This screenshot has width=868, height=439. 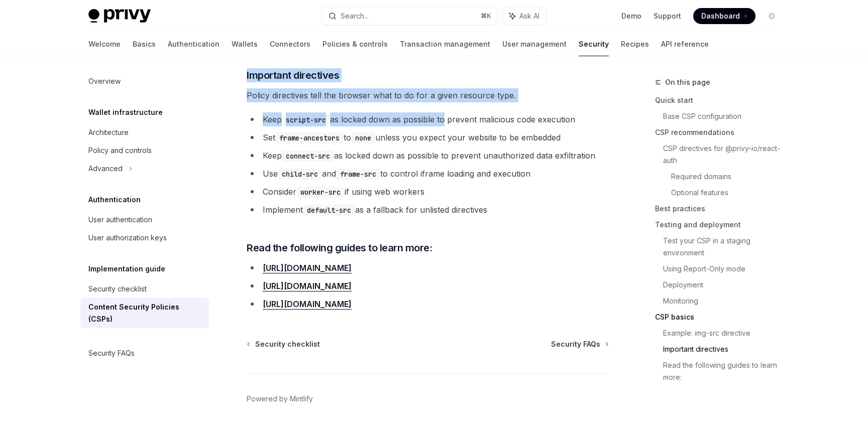 What do you see at coordinates (329, 211) in the screenshot?
I see `code: default-src` at bounding box center [329, 211].